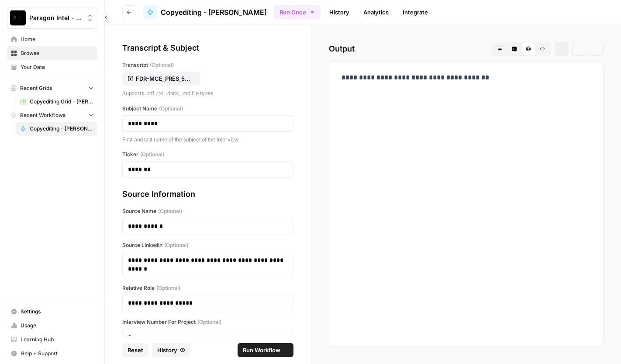 Image resolution: width=621 pixels, height=364 pixels. What do you see at coordinates (208, 108) in the screenshot?
I see `label: Subject Name` at bounding box center [208, 108].